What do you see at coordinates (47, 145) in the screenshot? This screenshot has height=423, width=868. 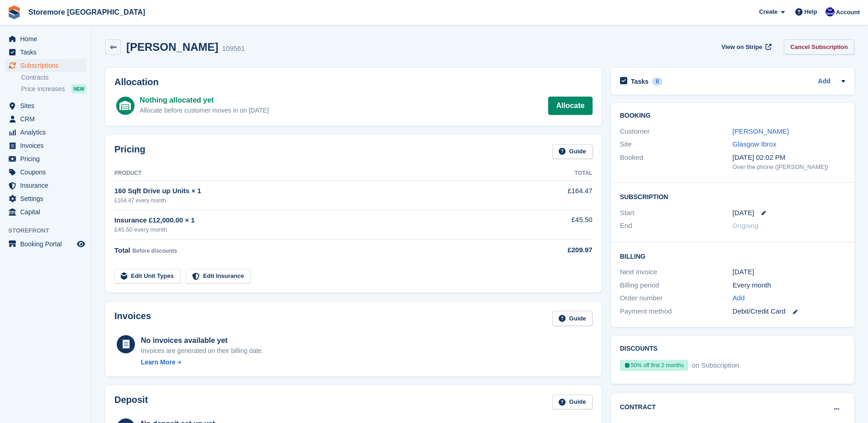 I see `span: Invoices` at bounding box center [47, 145].